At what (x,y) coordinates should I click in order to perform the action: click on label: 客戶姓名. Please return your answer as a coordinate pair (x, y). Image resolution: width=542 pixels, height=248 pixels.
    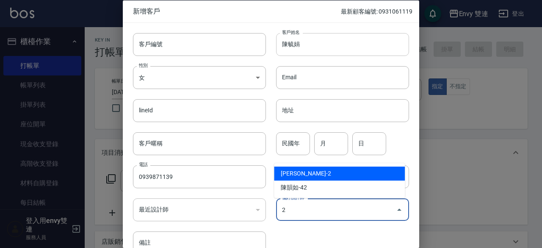
    Looking at the image, I should click on (291, 32).